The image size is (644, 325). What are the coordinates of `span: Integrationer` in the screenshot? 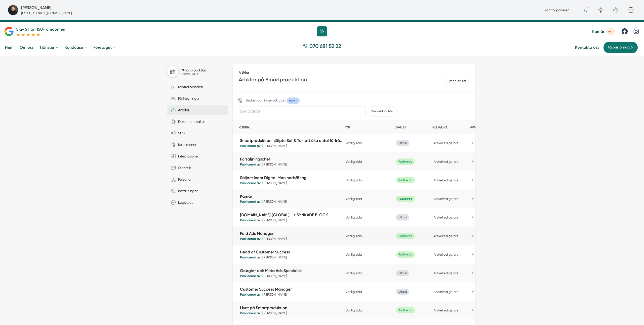 It's located at (187, 156).